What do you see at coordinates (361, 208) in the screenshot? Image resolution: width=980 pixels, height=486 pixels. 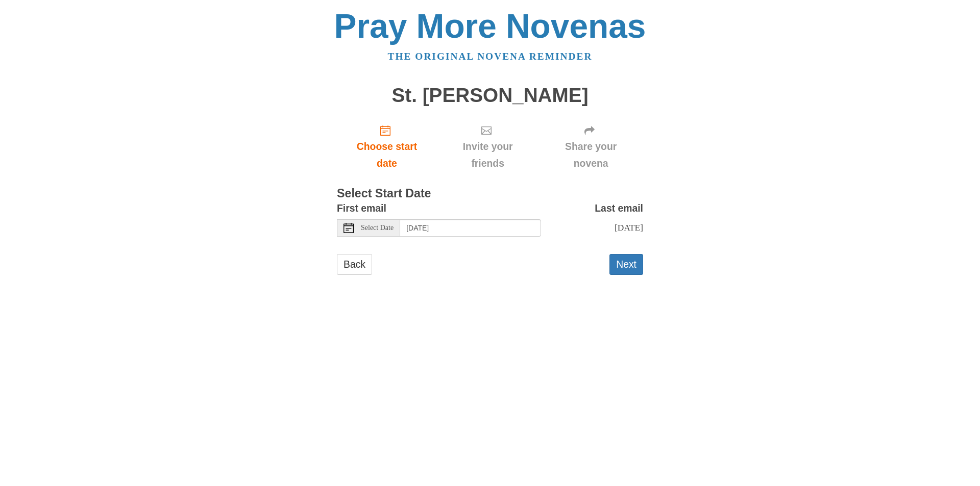 I see `label: First email` at bounding box center [361, 208].